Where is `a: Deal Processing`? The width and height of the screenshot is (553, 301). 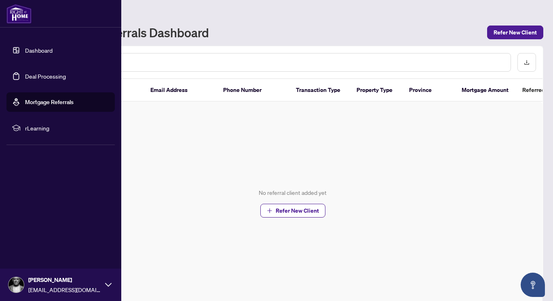
a: Deal Processing is located at coordinates (45, 76).